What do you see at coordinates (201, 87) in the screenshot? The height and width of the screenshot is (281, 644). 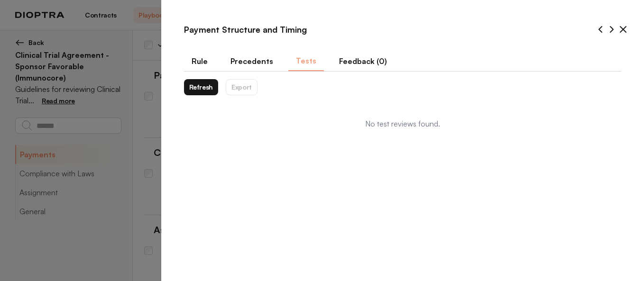 I see `button: Refresh` at bounding box center [201, 87].